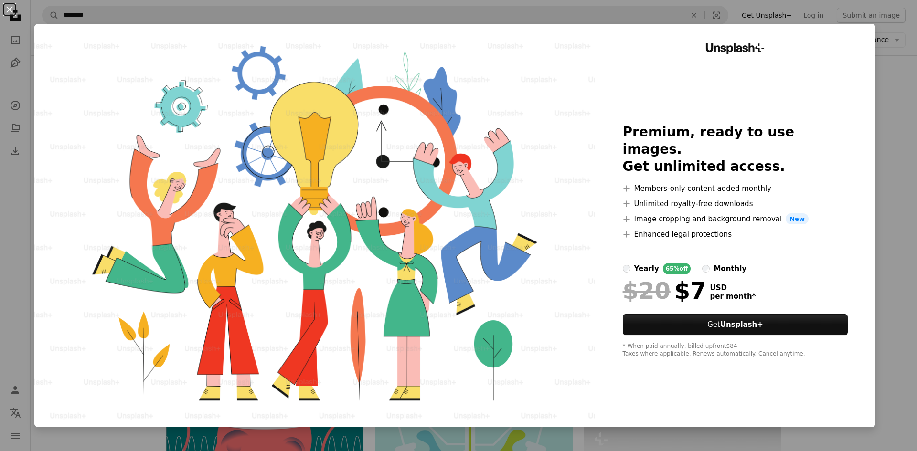  I want to click on li: Unlimited royalty-free downloads, so click(735, 204).